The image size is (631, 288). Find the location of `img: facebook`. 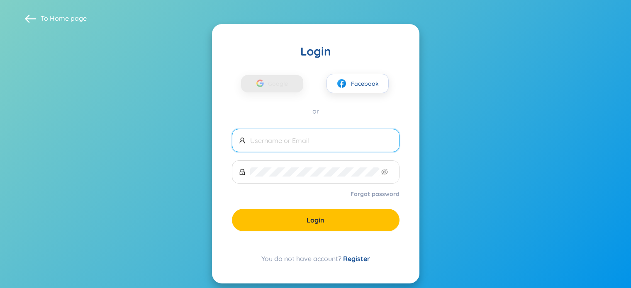

img: facebook is located at coordinates (341, 83).